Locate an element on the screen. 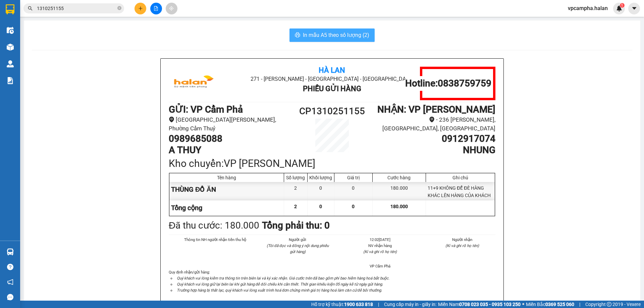 The image size is (644, 308). li: Thông tin NH người nhận tiền thu hộ is located at coordinates (215, 240).